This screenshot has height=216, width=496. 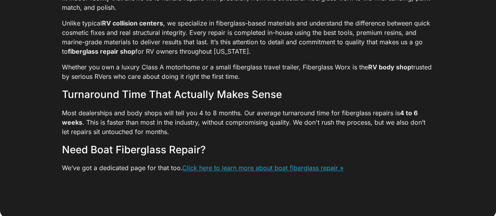 What do you see at coordinates (240, 118) in the screenshot?
I see `strong: 4 to 6 weeks` at bounding box center [240, 118].